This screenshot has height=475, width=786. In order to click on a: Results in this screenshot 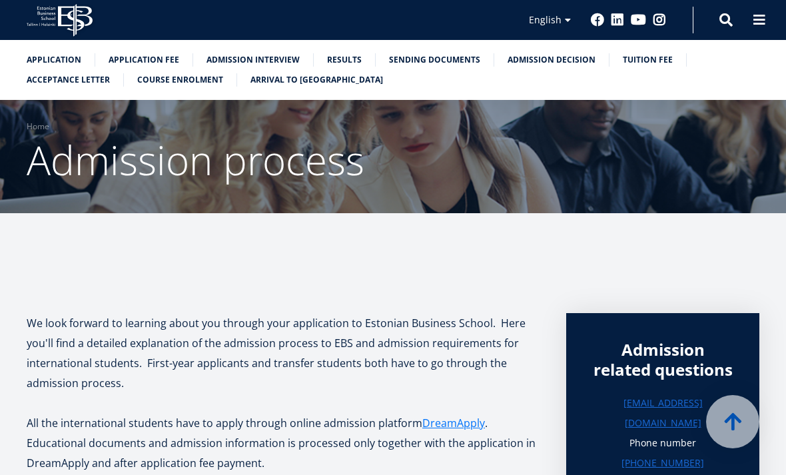, I will do `click(344, 60)`.